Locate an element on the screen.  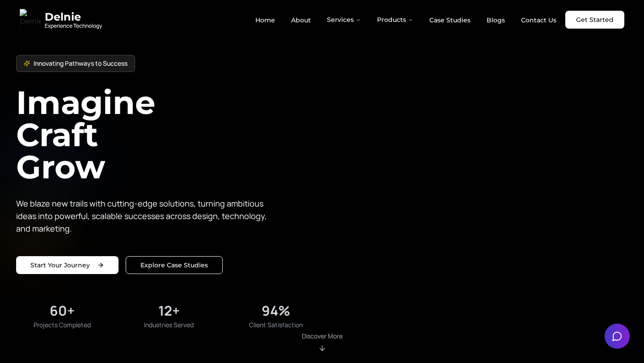
a: Get Started is located at coordinates (595, 20).